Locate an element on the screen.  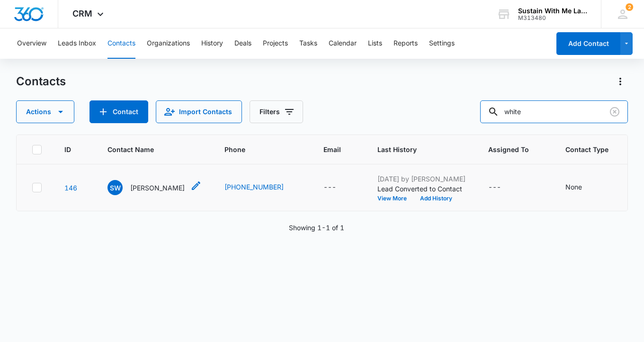
span: CRM is located at coordinates (82, 13).